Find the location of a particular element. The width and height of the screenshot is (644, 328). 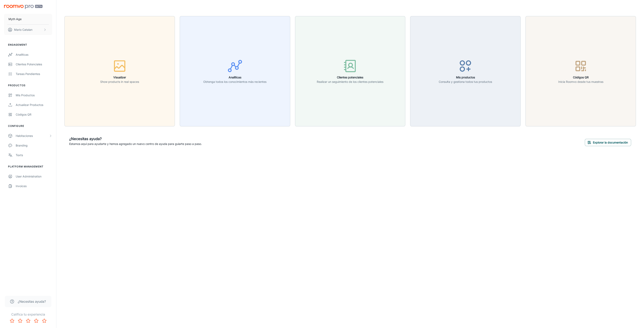

p: Myth Age is located at coordinates (15, 19).